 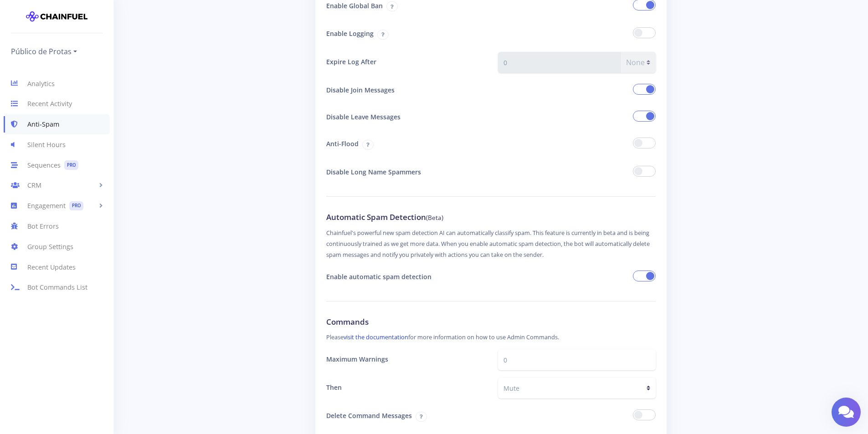 I want to click on h3: Commands, so click(x=491, y=322).